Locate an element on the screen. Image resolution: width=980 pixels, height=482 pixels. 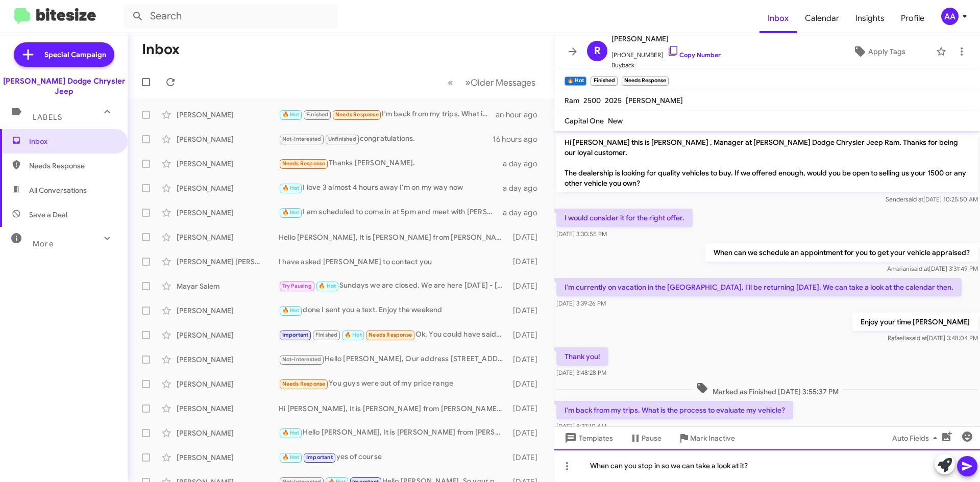
span: Buyback is located at coordinates (666, 65).